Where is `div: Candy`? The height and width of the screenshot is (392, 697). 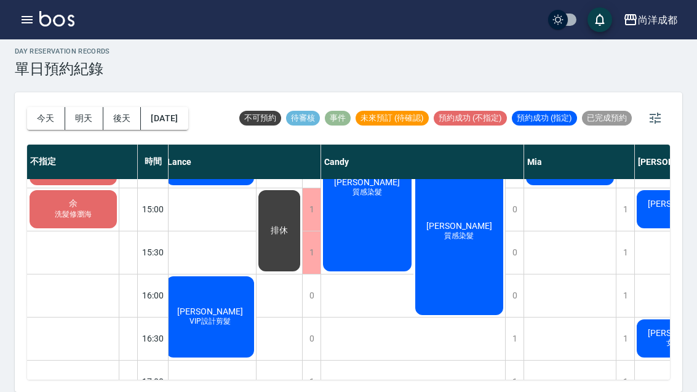
div: Candy is located at coordinates (423, 162).